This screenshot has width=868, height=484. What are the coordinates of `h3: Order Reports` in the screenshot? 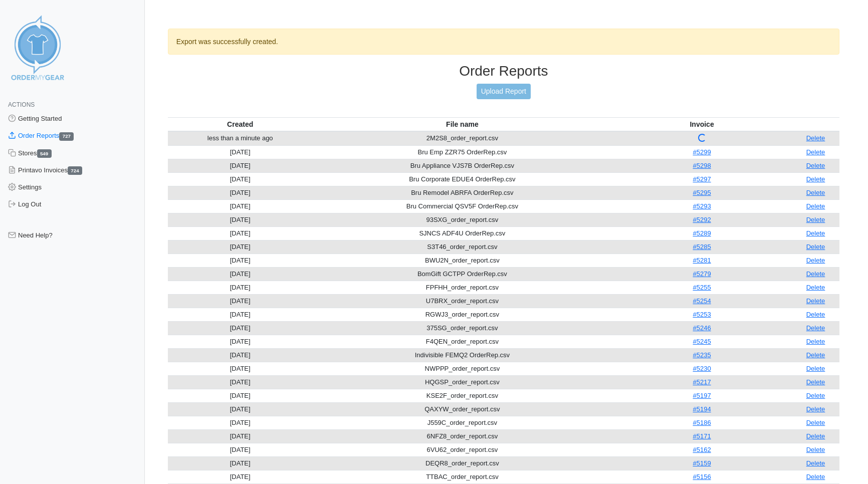 It's located at (504, 71).